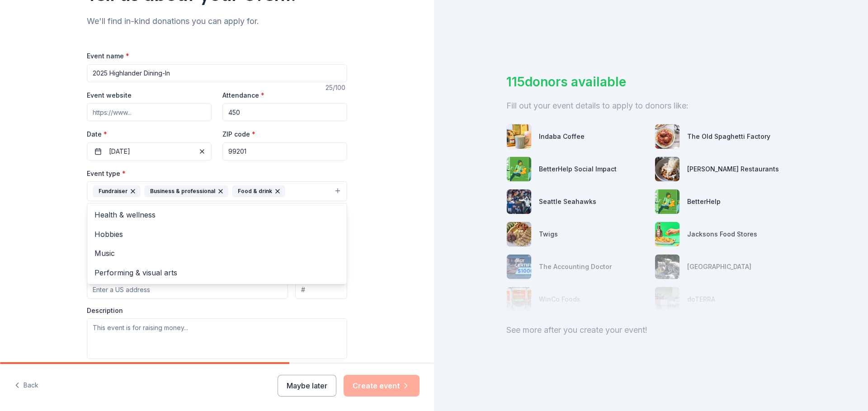 The image size is (868, 411). I want to click on span: Health & wellness, so click(217, 215).